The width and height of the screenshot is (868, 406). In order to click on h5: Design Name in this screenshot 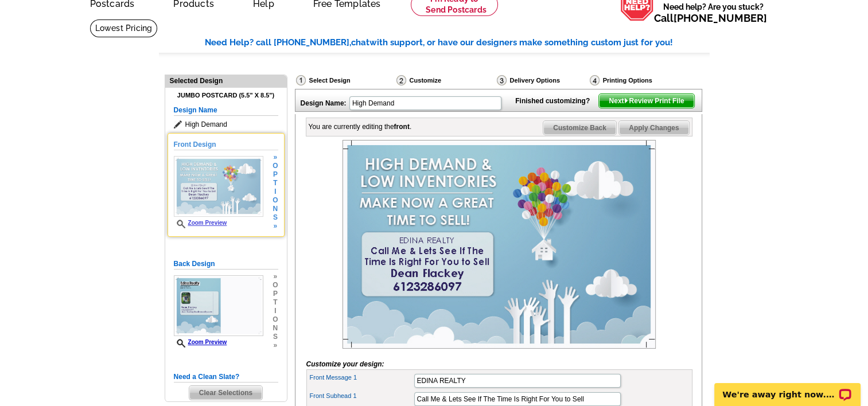, I will do `click(226, 110)`.